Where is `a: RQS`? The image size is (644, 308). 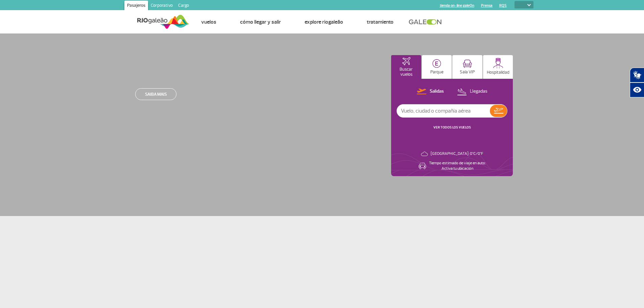 a: RQS is located at coordinates (503, 6).